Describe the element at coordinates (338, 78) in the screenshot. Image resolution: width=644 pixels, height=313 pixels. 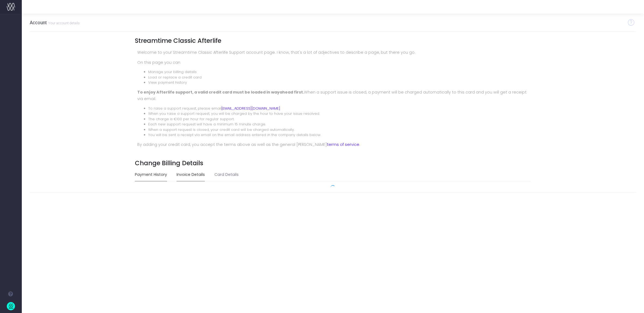
I see `li: Load or replace a credit card` at that location.